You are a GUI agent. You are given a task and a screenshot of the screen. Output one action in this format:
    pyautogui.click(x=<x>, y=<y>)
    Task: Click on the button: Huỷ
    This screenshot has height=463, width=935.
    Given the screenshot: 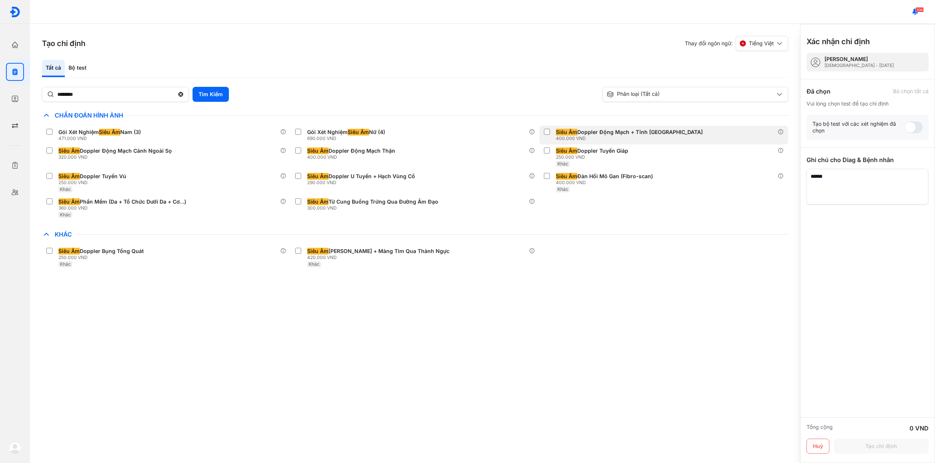 What is the action you would take?
    pyautogui.click(x=818, y=446)
    